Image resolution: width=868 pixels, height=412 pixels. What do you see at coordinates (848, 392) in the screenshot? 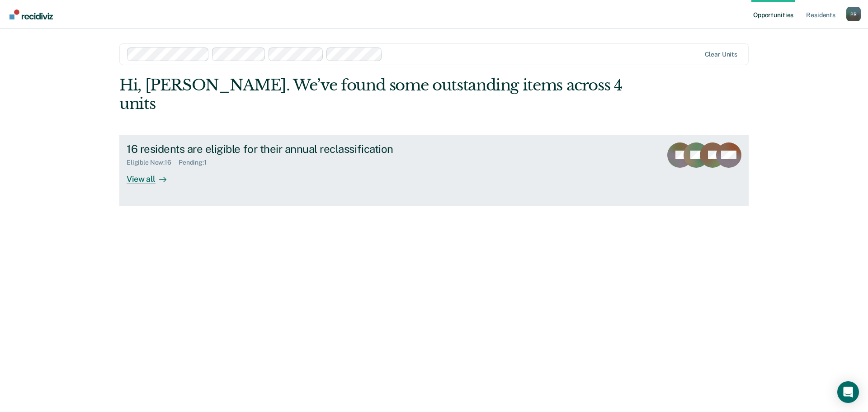
I see `div: Open Intercom Messenger` at bounding box center [848, 392].